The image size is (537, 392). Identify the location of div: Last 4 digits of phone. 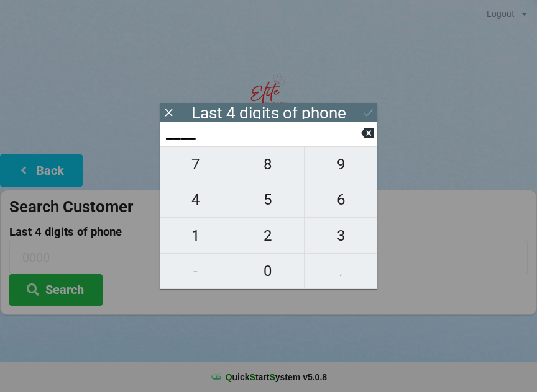
(268, 113).